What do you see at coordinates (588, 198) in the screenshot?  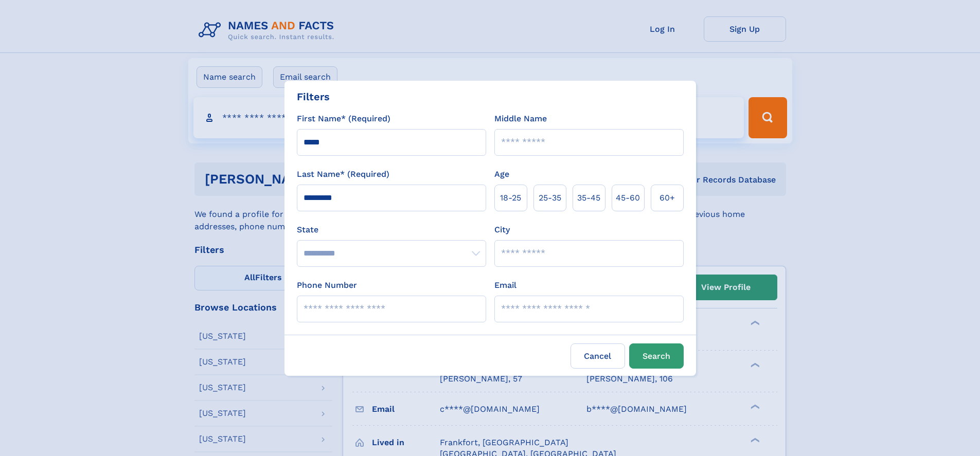 I see `span: 35‑45` at bounding box center [588, 198].